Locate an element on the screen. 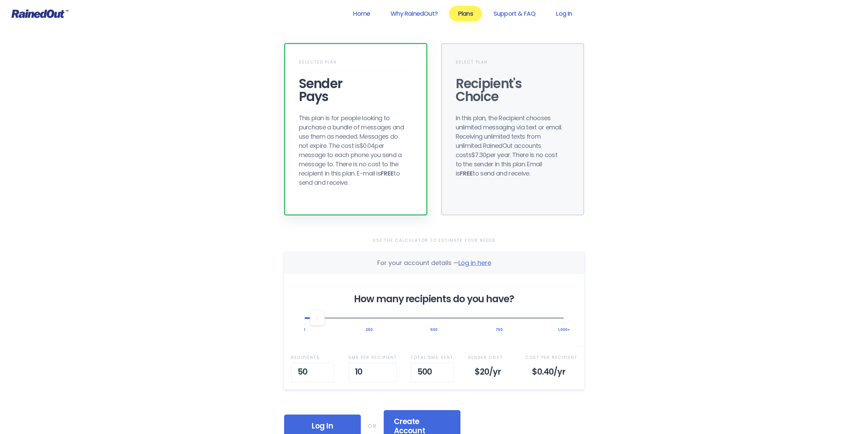 The image size is (868, 434). div: Use the Calculator to Estimate Your Needs is located at coordinates (434, 241).